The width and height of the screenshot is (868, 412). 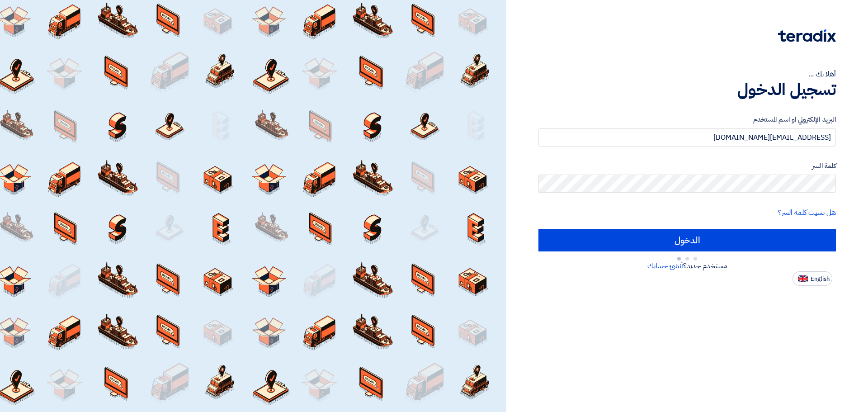 What do you see at coordinates (687, 74) in the screenshot?
I see `div: أهلا بك ...` at bounding box center [687, 74].